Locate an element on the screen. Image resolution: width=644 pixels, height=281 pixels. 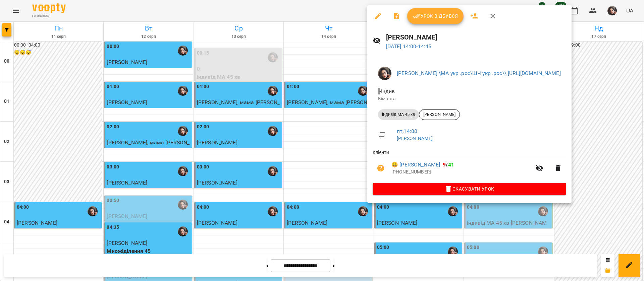
button: Візит ще не сплачено. Додати оплату? is located at coordinates (381, 168).